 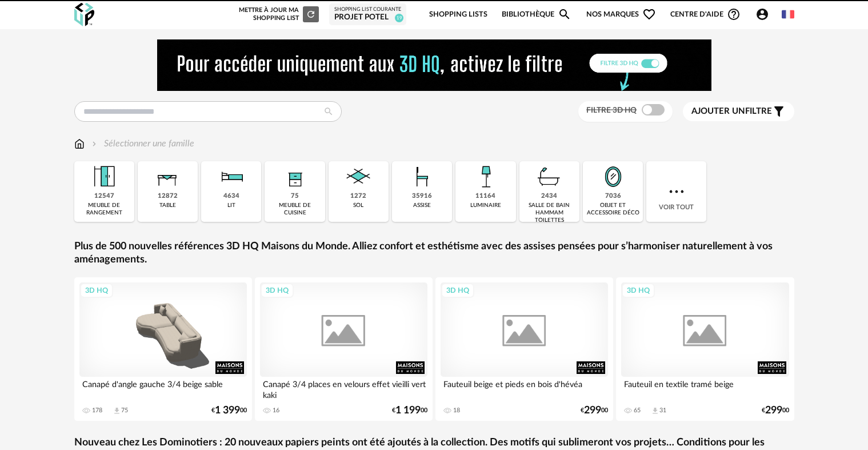 What do you see at coordinates (739, 111) in the screenshot?
I see `button: Ajouter unfiltre Filter icon` at bounding box center [739, 111].